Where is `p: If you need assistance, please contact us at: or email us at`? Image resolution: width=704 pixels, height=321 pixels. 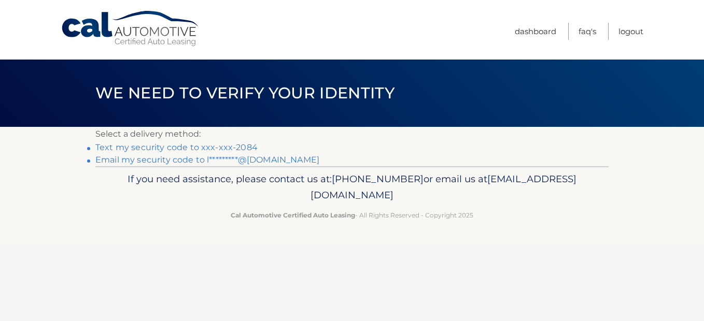 p: If you need assistance, please contact us at: or email us at is located at coordinates (352, 188).